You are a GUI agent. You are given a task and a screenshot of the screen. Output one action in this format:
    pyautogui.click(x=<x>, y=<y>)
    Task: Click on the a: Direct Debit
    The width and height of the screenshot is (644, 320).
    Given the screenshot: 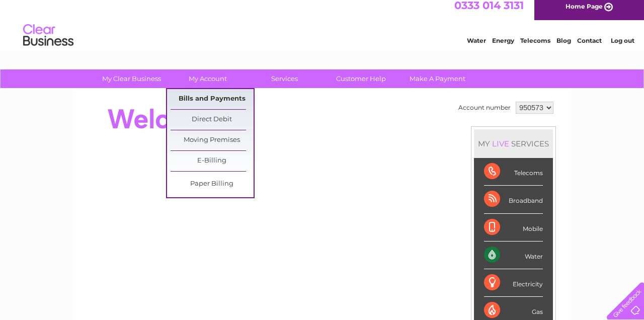 What is the action you would take?
    pyautogui.click(x=212, y=120)
    